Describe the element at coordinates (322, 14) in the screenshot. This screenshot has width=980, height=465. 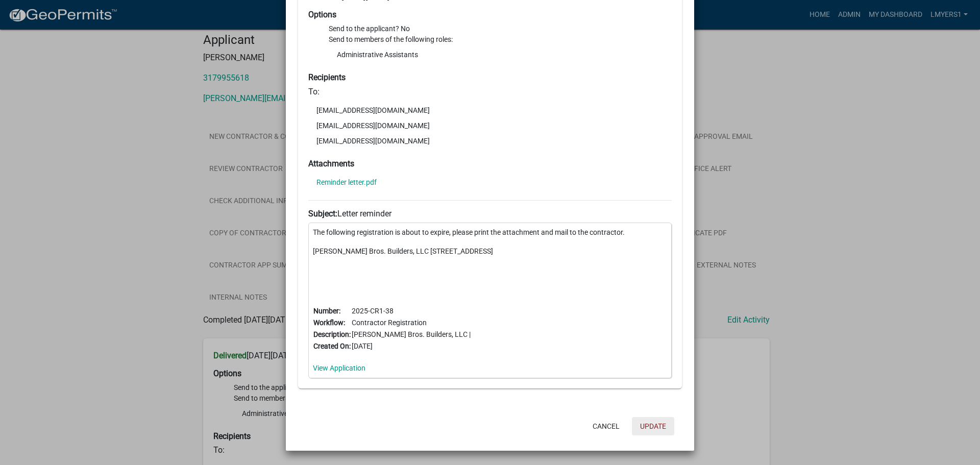
I see `strong: Options` at that location.